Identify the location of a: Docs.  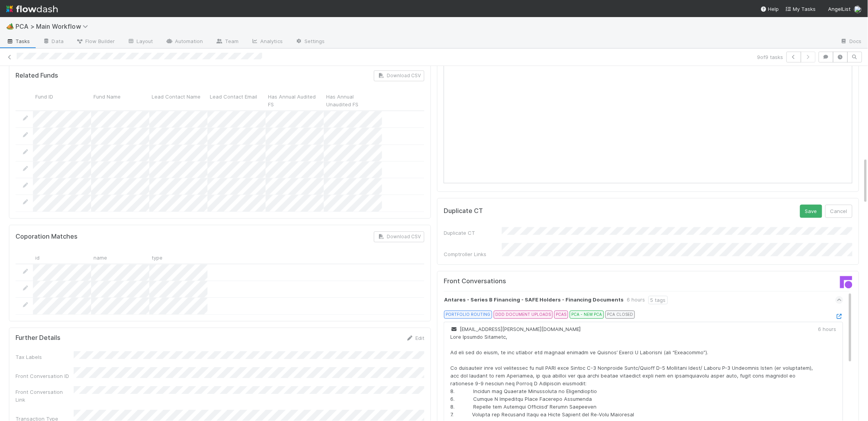
(851, 42).